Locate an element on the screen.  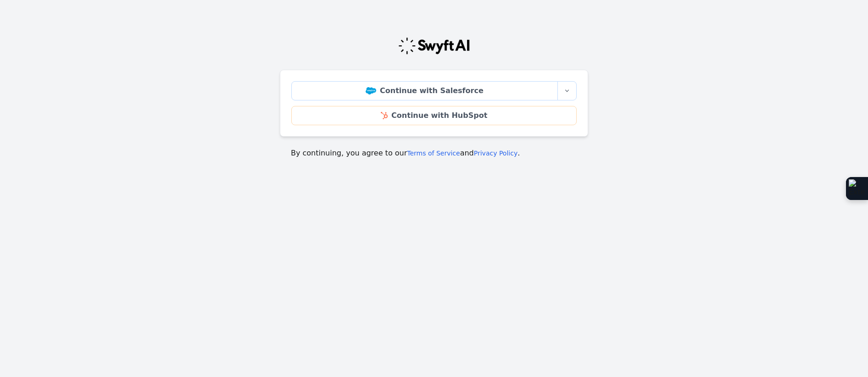
a: Continue with Salesforce is located at coordinates (424, 91).